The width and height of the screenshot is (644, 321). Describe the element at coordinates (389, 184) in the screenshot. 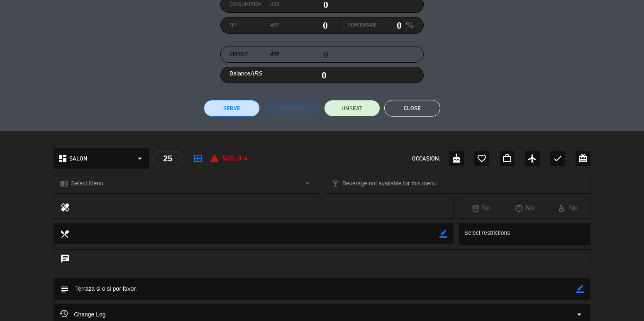

I see `span: Beverage not available for this menu` at that location.